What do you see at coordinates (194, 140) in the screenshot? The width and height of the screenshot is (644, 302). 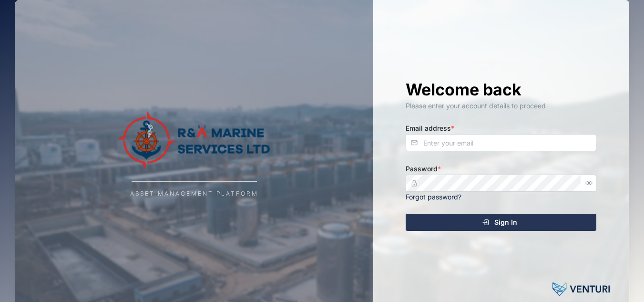 I see `img: Company Logo` at bounding box center [194, 140].